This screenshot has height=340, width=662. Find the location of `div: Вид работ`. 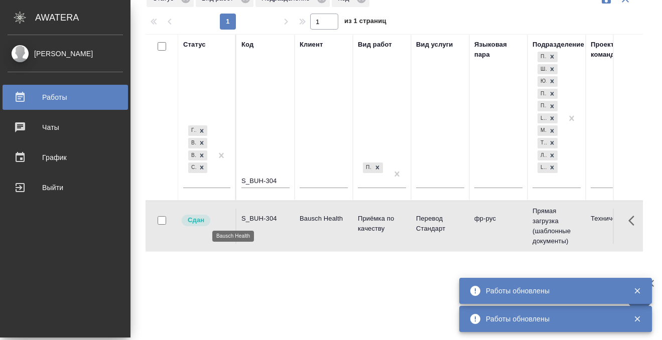

div: Вид работ is located at coordinates (375, 45).